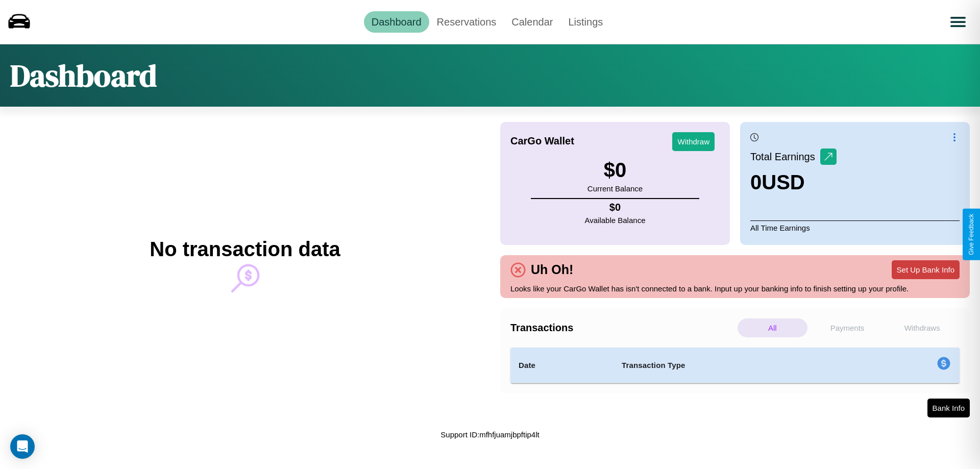 This screenshot has height=469, width=980. Describe the element at coordinates (772, 328) in the screenshot. I see `p: All` at that location.